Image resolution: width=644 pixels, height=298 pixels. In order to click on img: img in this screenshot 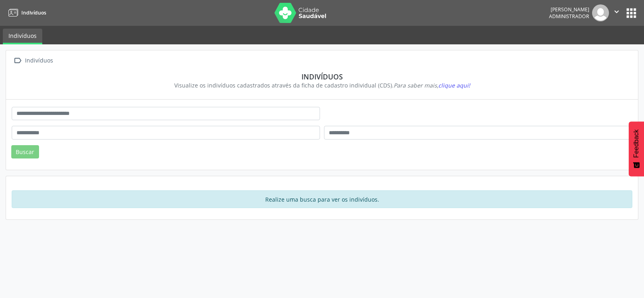, I will do `click(601, 13)`.